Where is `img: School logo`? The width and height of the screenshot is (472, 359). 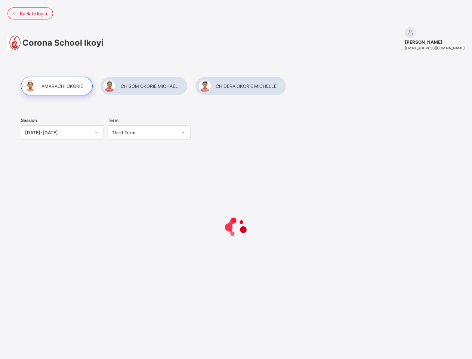 img: School logo is located at coordinates (15, 43).